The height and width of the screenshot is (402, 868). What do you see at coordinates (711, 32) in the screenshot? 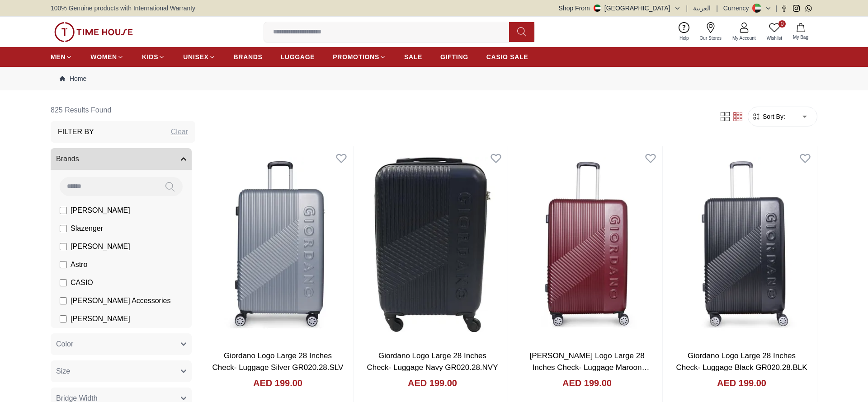
I see `a: Our Stores` at bounding box center [711, 32].